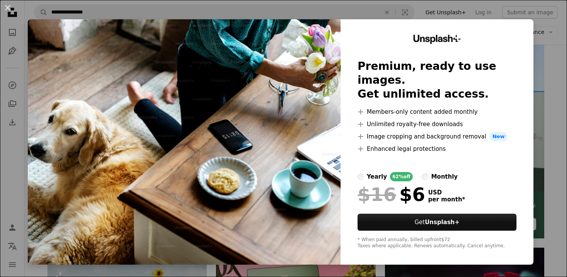 This screenshot has width=567, height=277. Describe the element at coordinates (437, 112) in the screenshot. I see `li: Members-only content added monthly` at that location.